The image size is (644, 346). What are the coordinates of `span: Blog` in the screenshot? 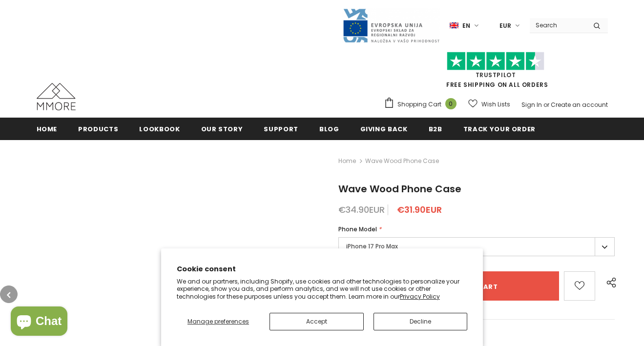 It's located at (329, 128).